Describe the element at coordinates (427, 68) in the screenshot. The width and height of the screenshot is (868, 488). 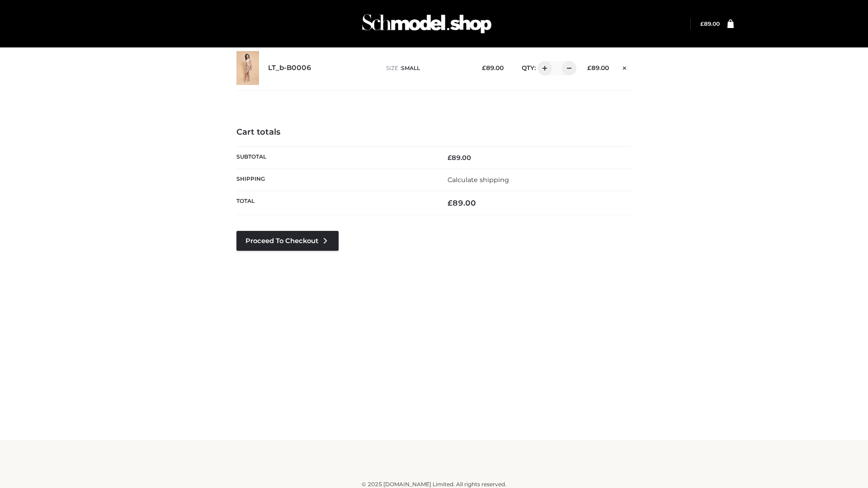
I see `p: size :` at that location.